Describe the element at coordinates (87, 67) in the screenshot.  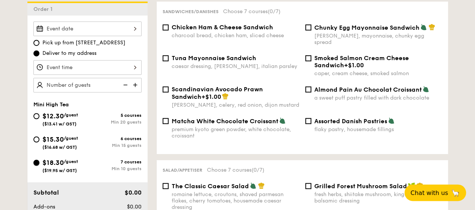
I see `input: Event time` at that location.